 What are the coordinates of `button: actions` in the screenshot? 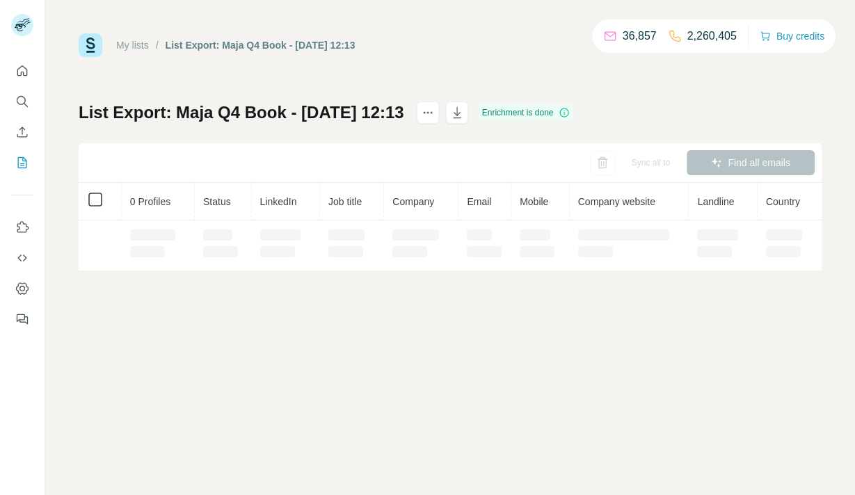 It's located at (428, 113).